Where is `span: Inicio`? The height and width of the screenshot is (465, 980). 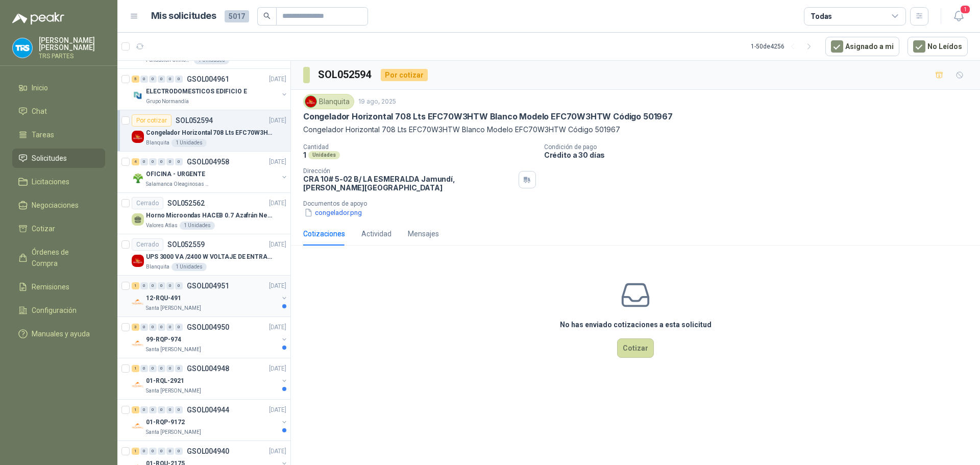
span: Inicio is located at coordinates (40, 88).